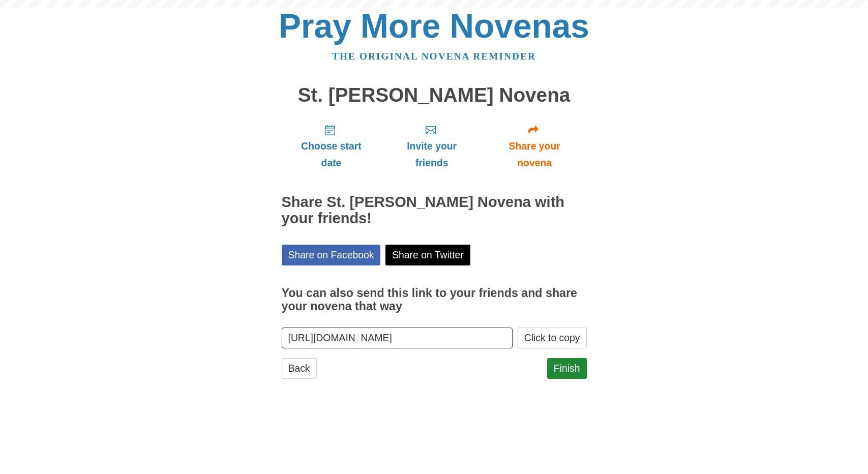  I want to click on a: Pray More Novenas, so click(434, 26).